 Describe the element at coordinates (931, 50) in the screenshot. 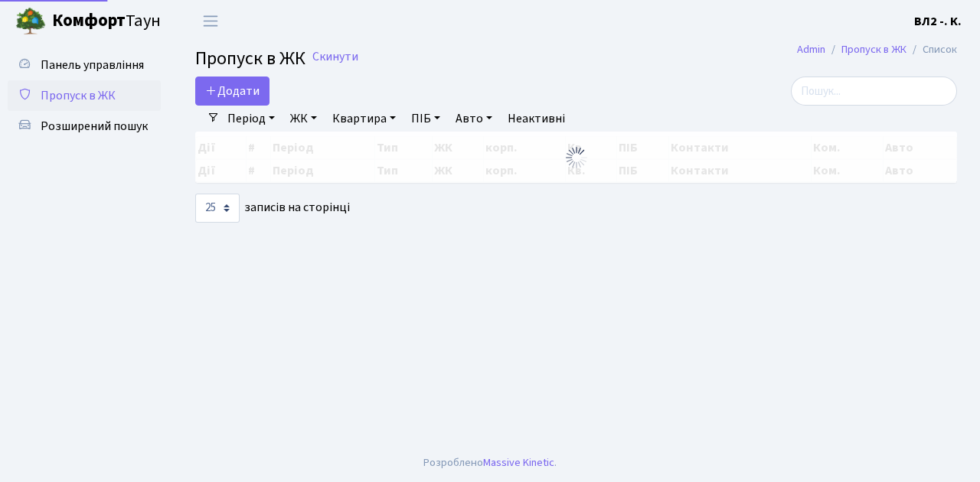

I see `li: Список` at that location.